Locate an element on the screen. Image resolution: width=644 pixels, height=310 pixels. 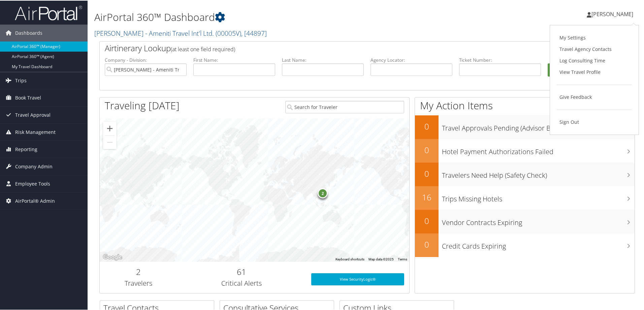
a: View SecurityLogic® is located at coordinates (358, 278).